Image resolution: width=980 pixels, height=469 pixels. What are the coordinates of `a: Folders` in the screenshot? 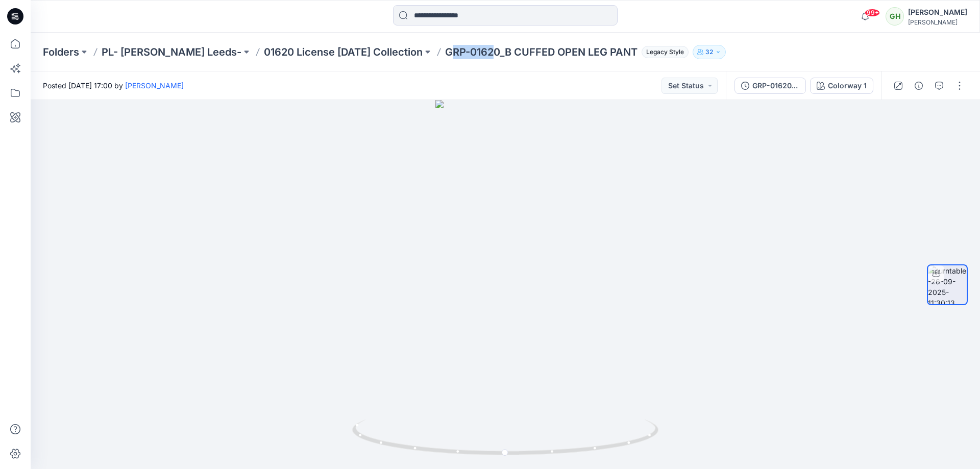 It's located at (61, 52).